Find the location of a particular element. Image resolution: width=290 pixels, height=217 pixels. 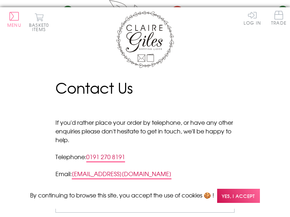

a: Log In is located at coordinates (252, 18).